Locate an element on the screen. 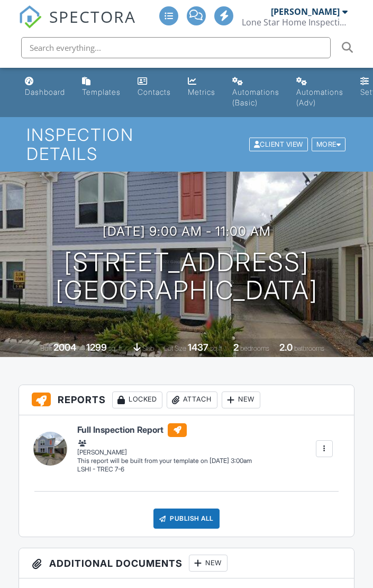 This screenshot has width=373, height=588. h6: Full Inspection Report is located at coordinates (164, 430).